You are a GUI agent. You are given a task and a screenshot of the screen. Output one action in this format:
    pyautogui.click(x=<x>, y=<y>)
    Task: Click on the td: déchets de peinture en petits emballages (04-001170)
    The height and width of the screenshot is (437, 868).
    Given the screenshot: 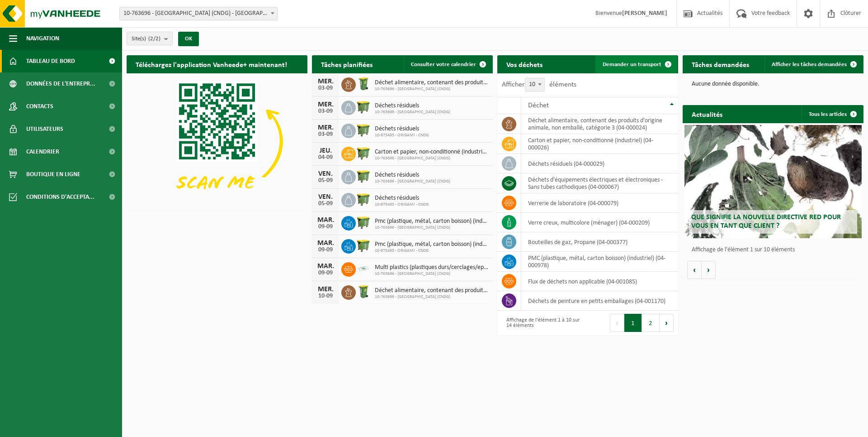 What is the action you would take?
    pyautogui.click(x=599, y=301)
    